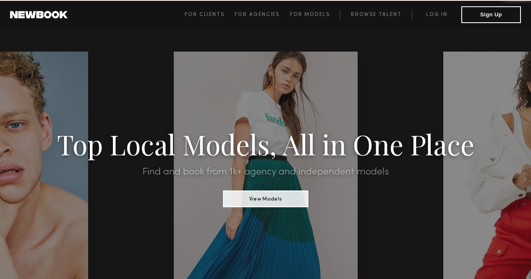 This screenshot has height=279, width=531. I want to click on a: Log in, so click(437, 15).